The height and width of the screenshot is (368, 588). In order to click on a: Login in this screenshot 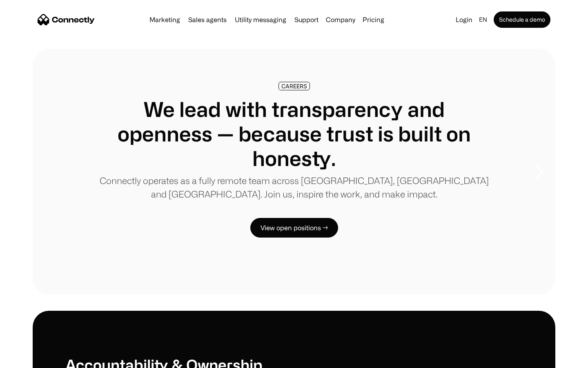, I will do `click(464, 19)`.